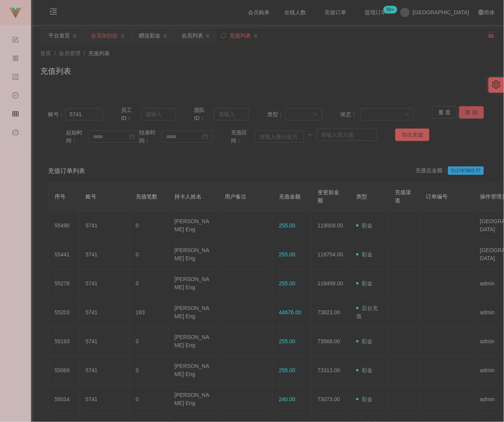 This screenshot has width=504, height=422. What do you see at coordinates (16, 109) in the screenshot?
I see `span: 内容中心` at bounding box center [16, 109].